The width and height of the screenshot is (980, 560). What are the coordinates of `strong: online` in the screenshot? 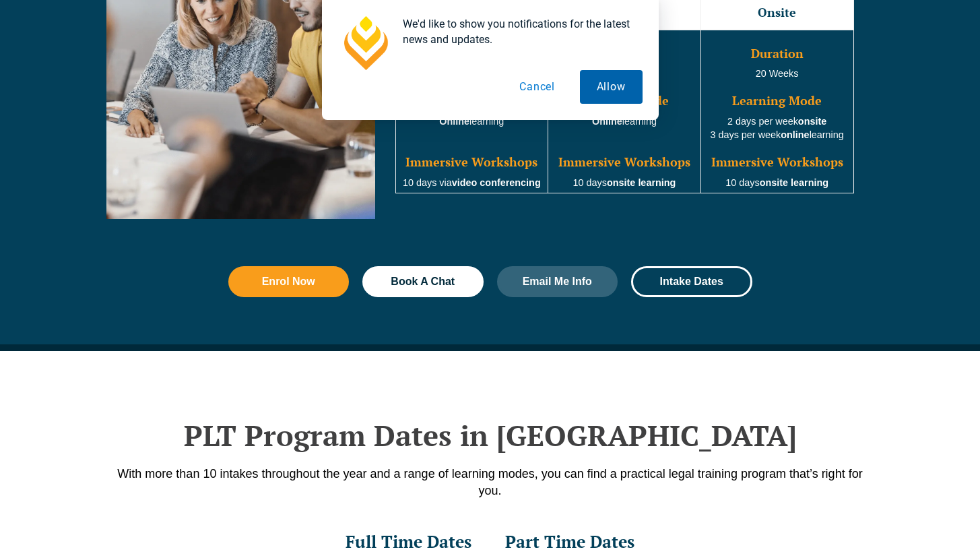 It's located at (794, 135).